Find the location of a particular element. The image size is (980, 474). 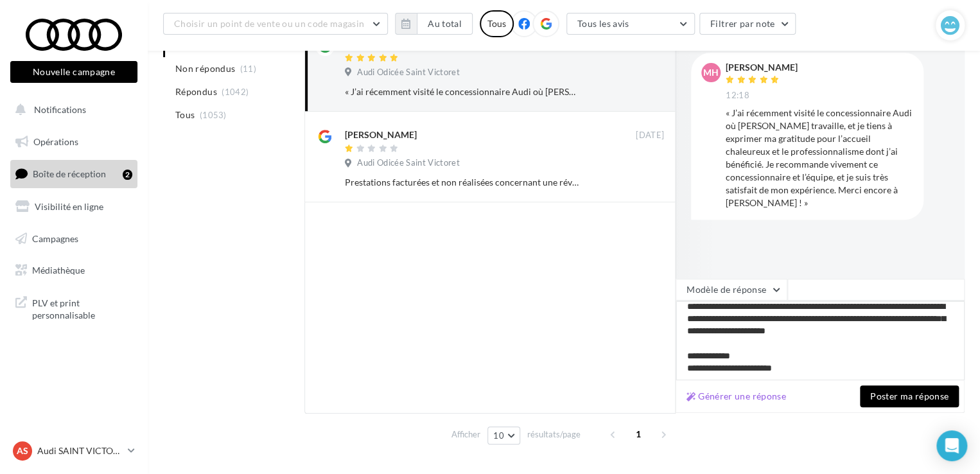

span: Non répondus is located at coordinates (205, 69).